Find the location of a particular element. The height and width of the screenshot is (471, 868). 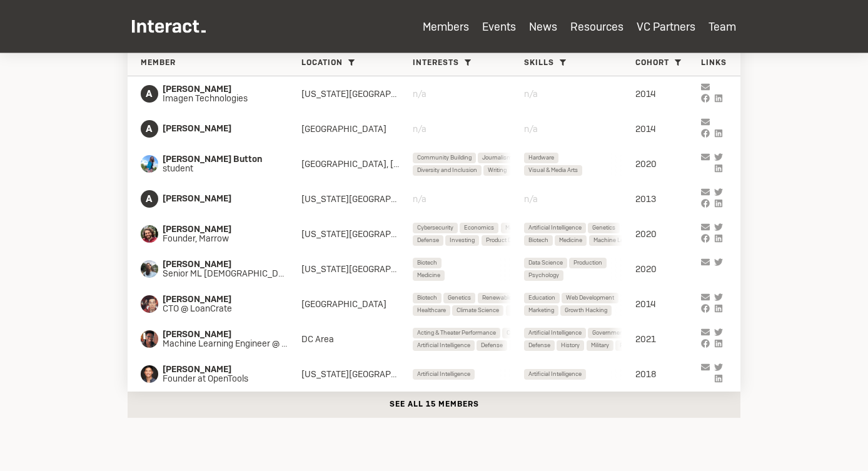

span: Writing is located at coordinates (497, 170).